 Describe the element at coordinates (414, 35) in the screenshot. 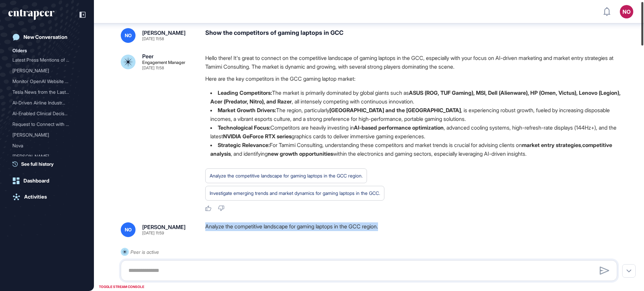

I see `div: Show the competitors of gaming laptops in GCC` at that location.